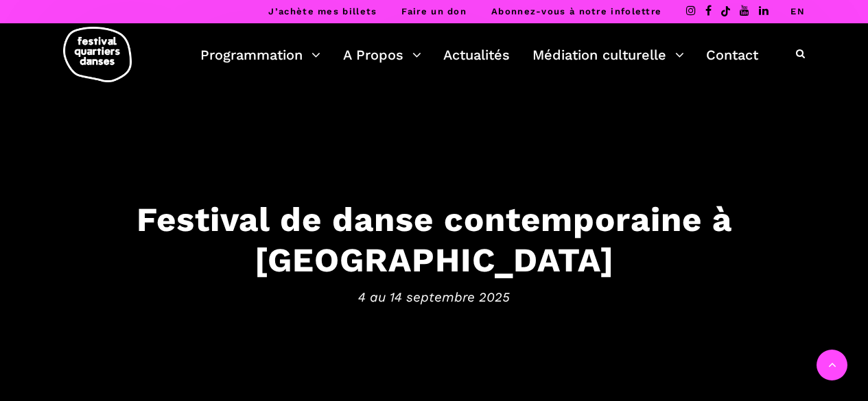 The width and height of the screenshot is (868, 401). I want to click on a: Programmation, so click(260, 55).